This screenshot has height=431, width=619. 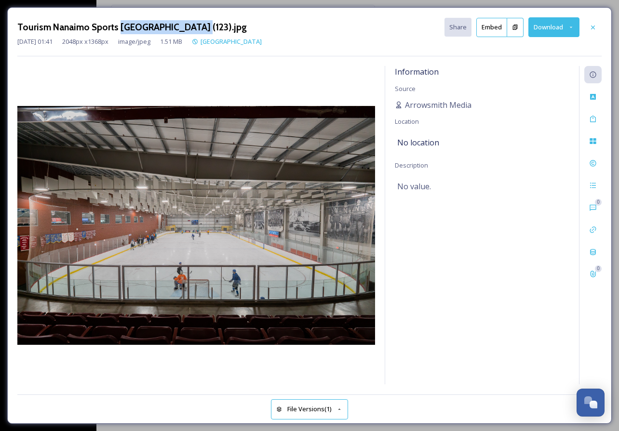 I want to click on button: Download, so click(x=554, y=27).